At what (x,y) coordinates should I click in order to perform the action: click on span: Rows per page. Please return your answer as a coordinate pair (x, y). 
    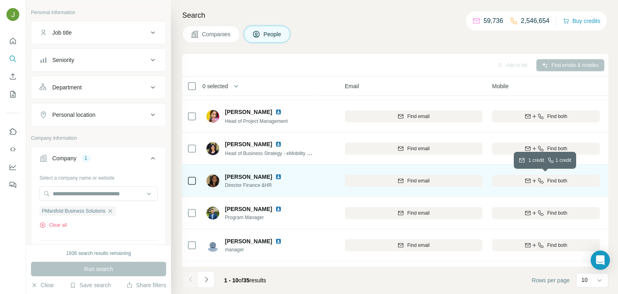
    Looking at the image, I should click on (551, 280).